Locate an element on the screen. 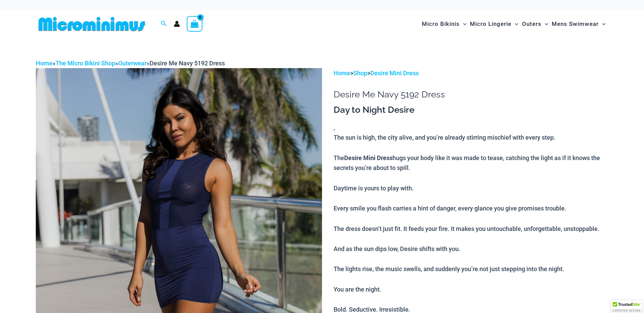  a: Outerwear is located at coordinates (132, 63).